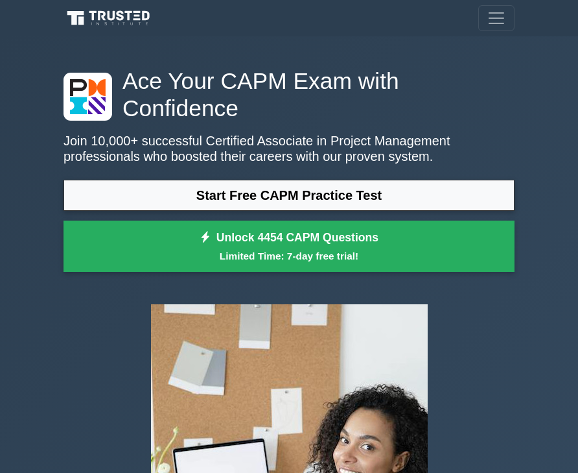 The image size is (578, 473). I want to click on h1: Ace Your CAPM Exam with Confidence, so click(289, 95).